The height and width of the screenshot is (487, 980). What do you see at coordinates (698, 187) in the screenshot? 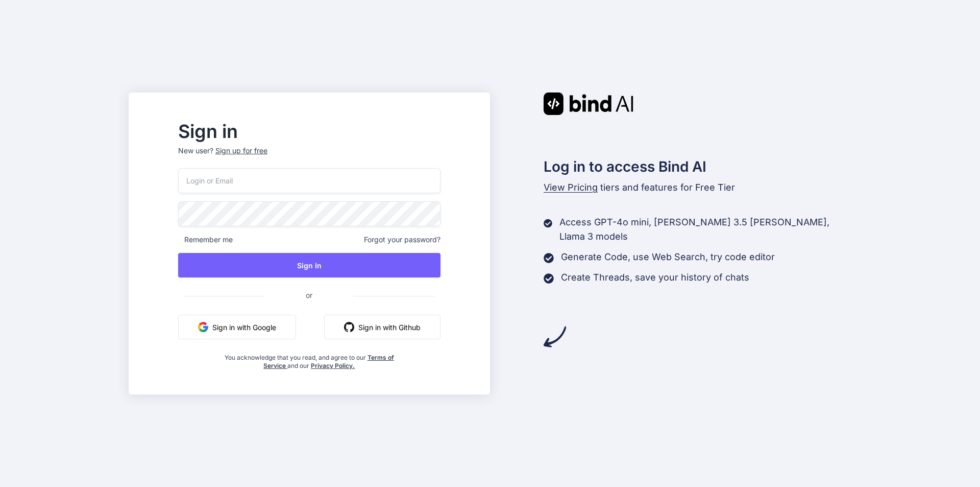
I see `p: tiers and features for Free Tier` at bounding box center [698, 187].